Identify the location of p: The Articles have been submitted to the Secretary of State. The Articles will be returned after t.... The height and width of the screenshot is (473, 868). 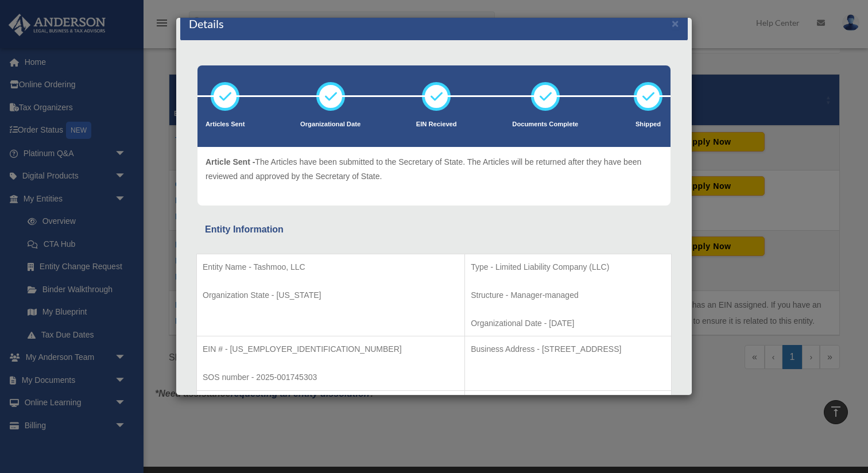
(434, 169).